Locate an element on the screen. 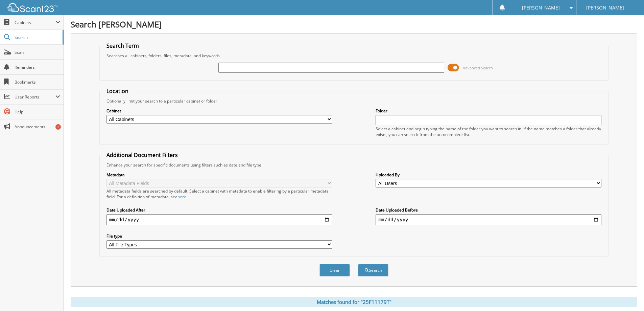 This screenshot has width=644, height=311. button: Clear is located at coordinates (335, 270).